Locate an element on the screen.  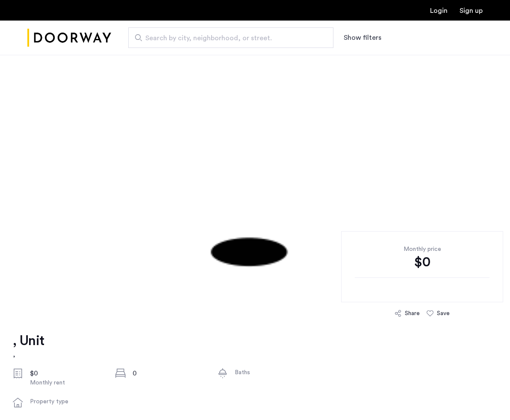
div: Monthly price is located at coordinates (422, 249).